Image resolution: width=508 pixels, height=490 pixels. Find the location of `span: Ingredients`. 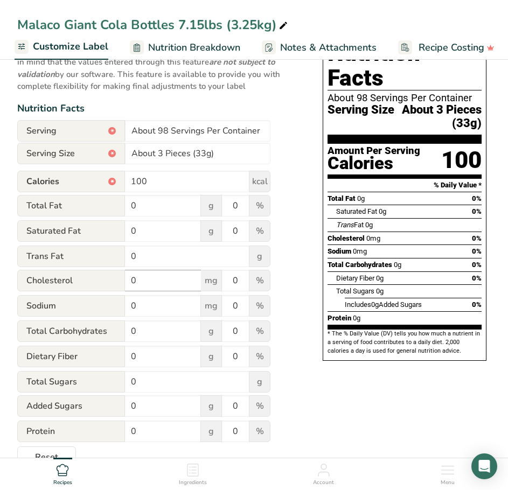

span: Ingredients is located at coordinates (193, 483).